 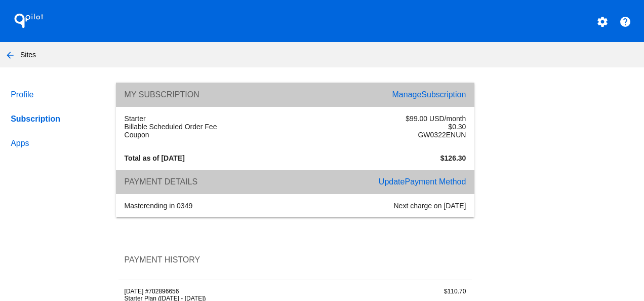 What do you see at coordinates (453, 158) in the screenshot?
I see `strong: $126.30` at bounding box center [453, 158].